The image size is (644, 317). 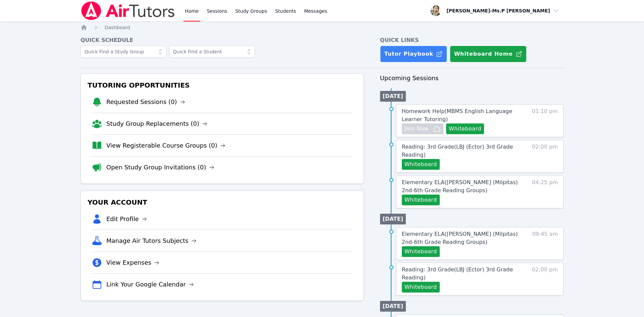 I want to click on h3: Tutoring Opportunities, so click(x=222, y=85).